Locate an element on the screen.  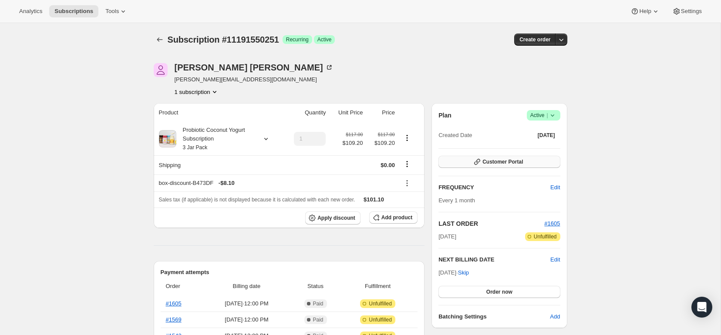
h2: LAST ORDER is located at coordinates (491, 224).